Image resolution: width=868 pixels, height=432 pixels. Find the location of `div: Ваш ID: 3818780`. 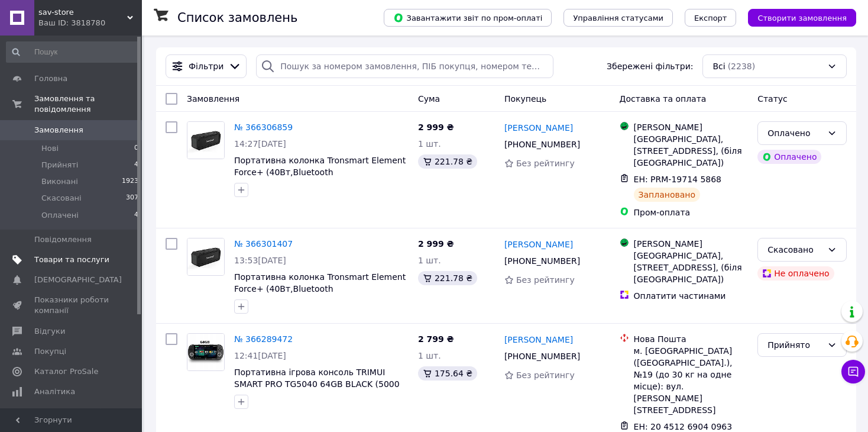

div: Ваш ID: 3818780 is located at coordinates (90, 23).